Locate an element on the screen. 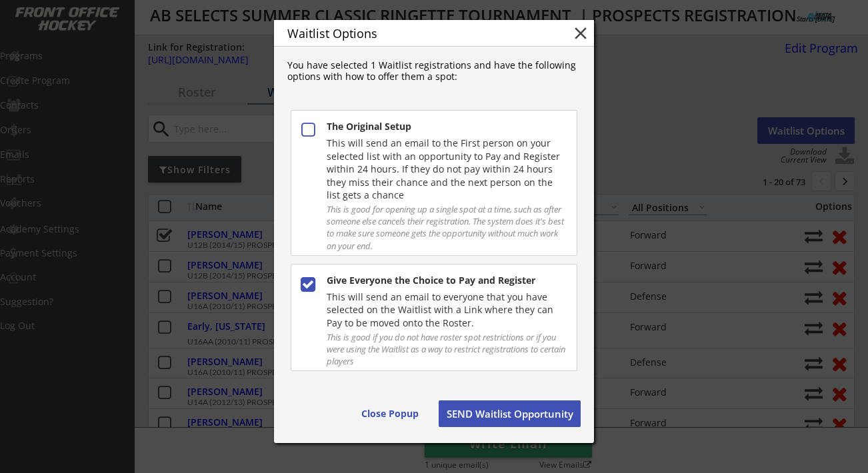 The height and width of the screenshot is (473, 868). button: close is located at coordinates (581, 33).